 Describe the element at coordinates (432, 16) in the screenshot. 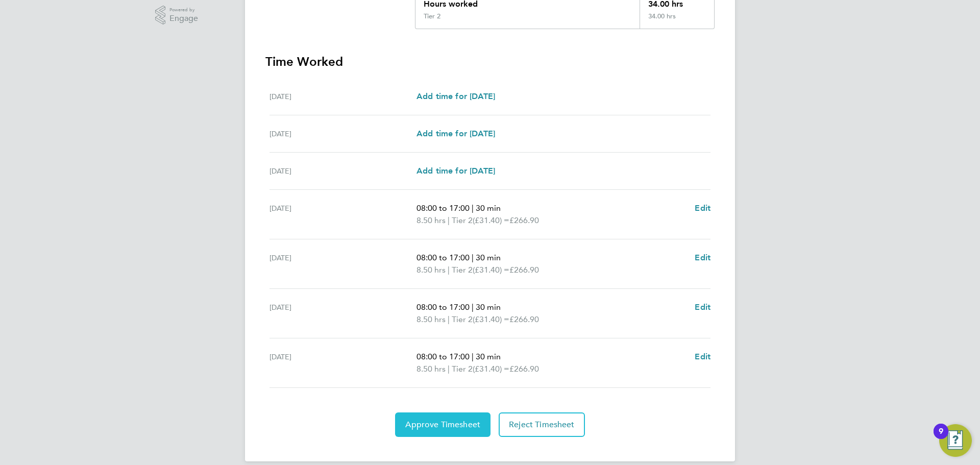

I see `div: Tier 2` at that location.